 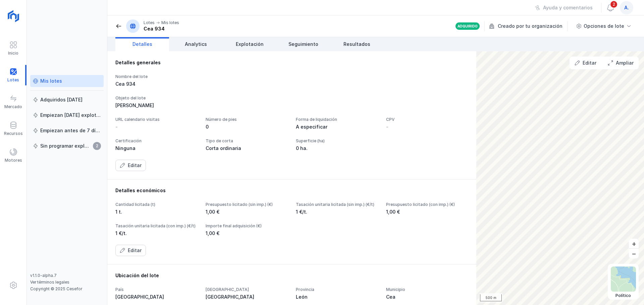 I want to click on span: a., so click(x=627, y=8).